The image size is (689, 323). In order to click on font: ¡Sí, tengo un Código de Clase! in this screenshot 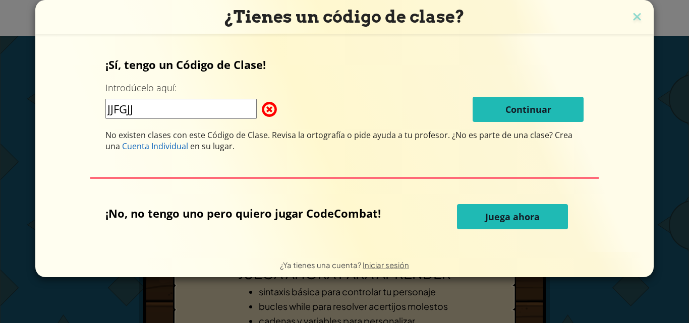, I will do `click(186, 65)`.